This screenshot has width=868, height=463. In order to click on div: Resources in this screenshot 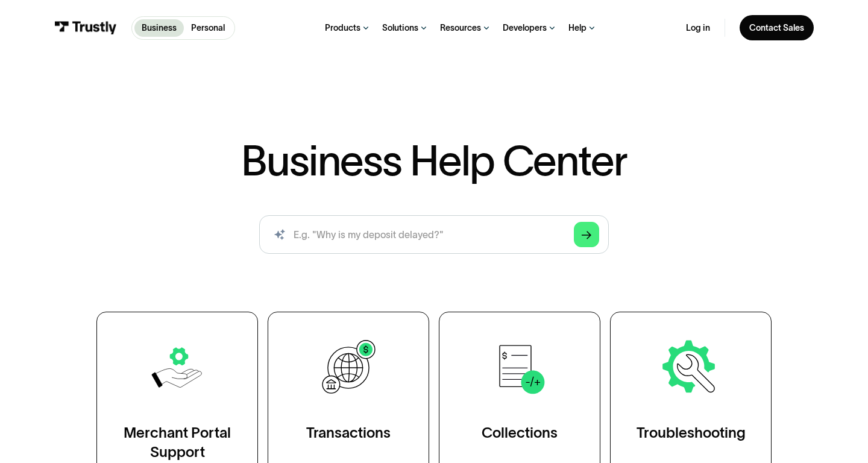, I will do `click(461, 28)`.